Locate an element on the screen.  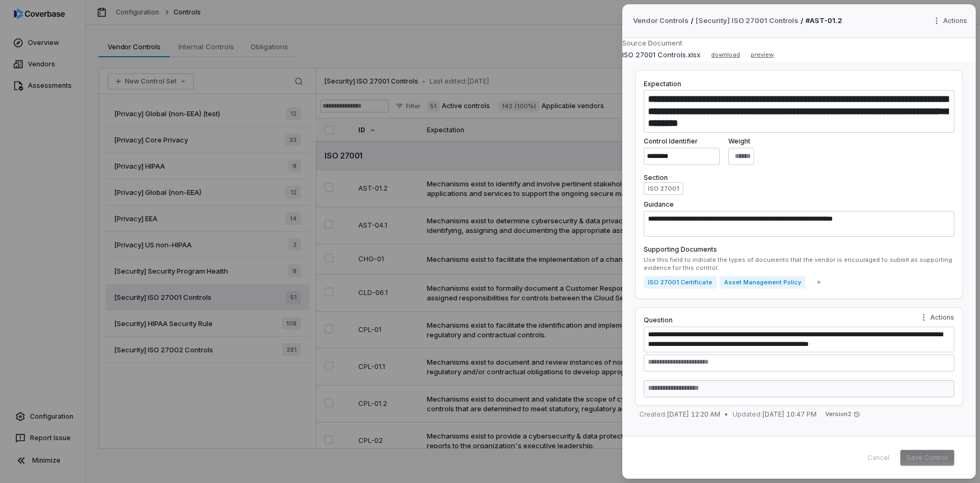
label: Control Identifier is located at coordinates (682, 141).